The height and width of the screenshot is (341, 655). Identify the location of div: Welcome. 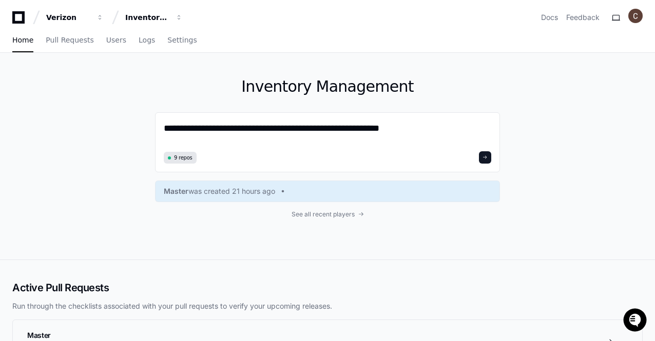
(99, 49).